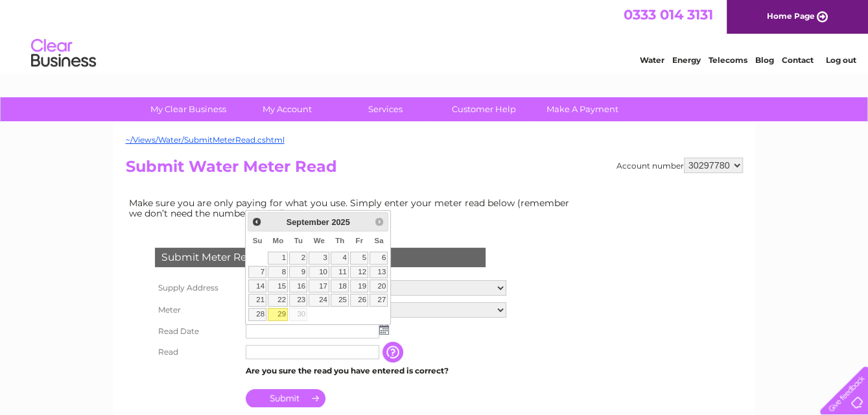  I want to click on th: Read Date, so click(197, 332).